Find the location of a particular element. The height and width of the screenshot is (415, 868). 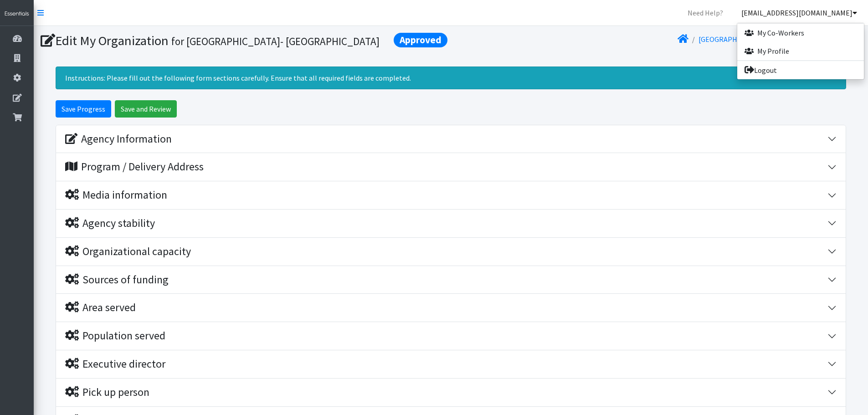

div: Population served is located at coordinates (115, 335).